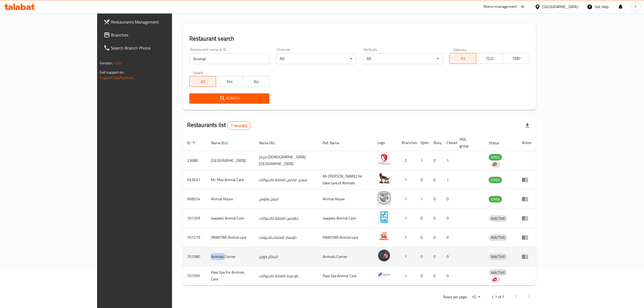 This screenshot has width=644, height=308. What do you see at coordinates (346, 276) in the screenshot?
I see `td: Paw Spa Animal Care` at bounding box center [346, 276].